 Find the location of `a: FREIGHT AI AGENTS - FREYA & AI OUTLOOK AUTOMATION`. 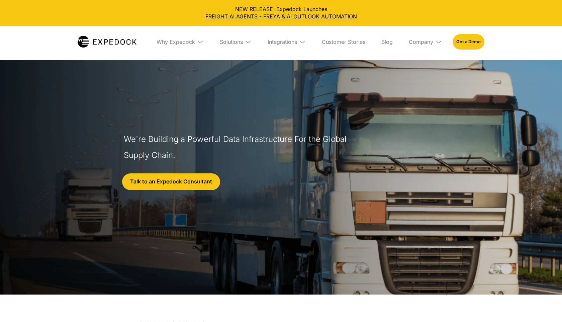

a: FREIGHT AI AGENTS - FREYA & AI OUTLOOK AUTOMATION is located at coordinates (281, 16).